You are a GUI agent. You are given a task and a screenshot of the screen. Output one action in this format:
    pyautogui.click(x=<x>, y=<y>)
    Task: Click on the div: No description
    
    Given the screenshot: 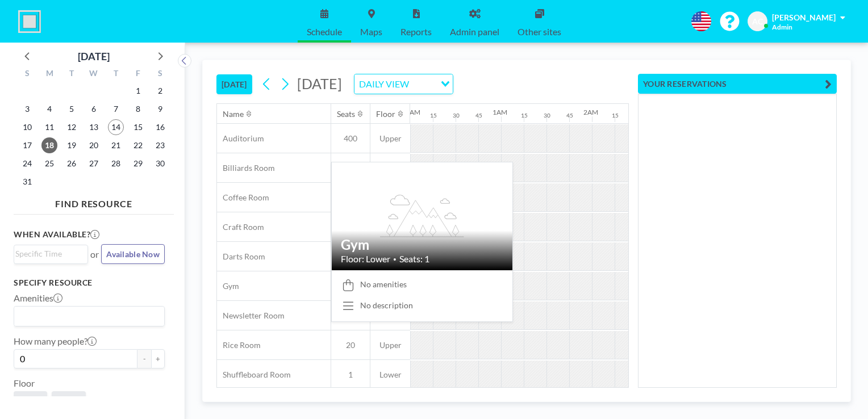 What is the action you would take?
    pyautogui.click(x=386, y=305)
    